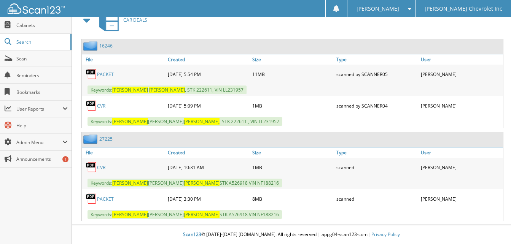 This screenshot has height=244, width=511. I want to click on img: scan123-logo-white.svg, so click(36, 8).